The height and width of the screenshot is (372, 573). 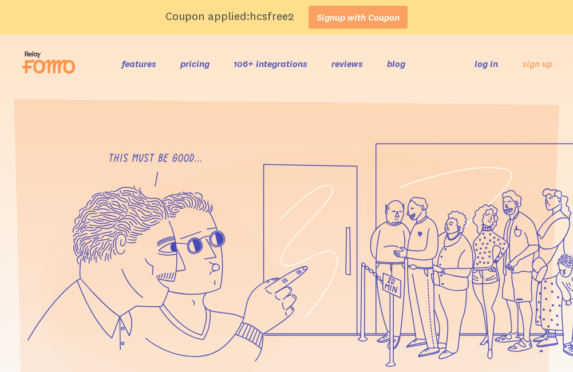 I want to click on a: pricing, so click(x=195, y=64).